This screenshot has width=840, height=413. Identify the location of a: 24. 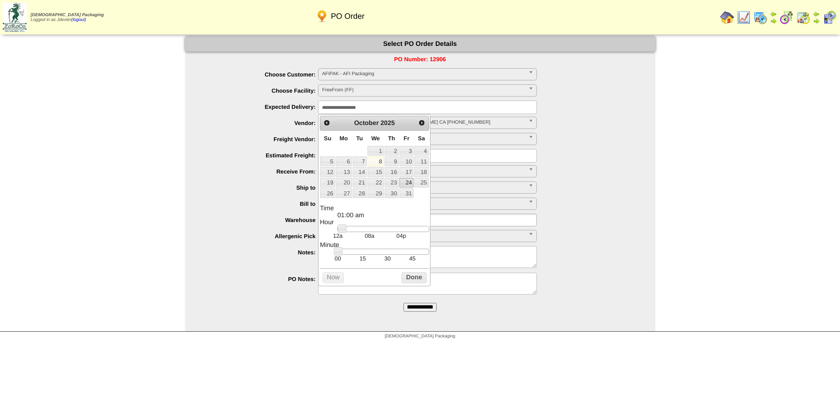
(406, 183).